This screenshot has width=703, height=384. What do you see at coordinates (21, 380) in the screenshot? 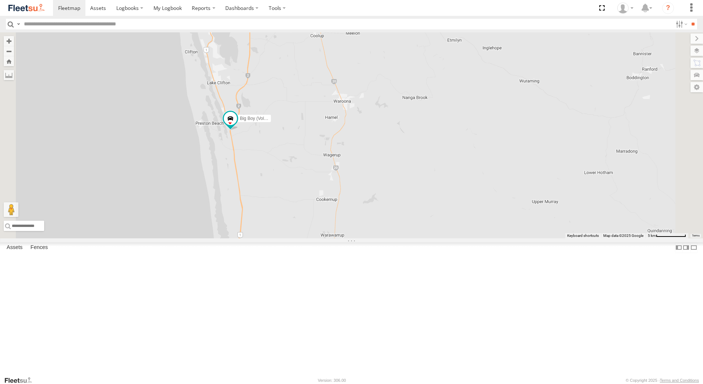
I see `a: Visit our Website` at bounding box center [21, 380].